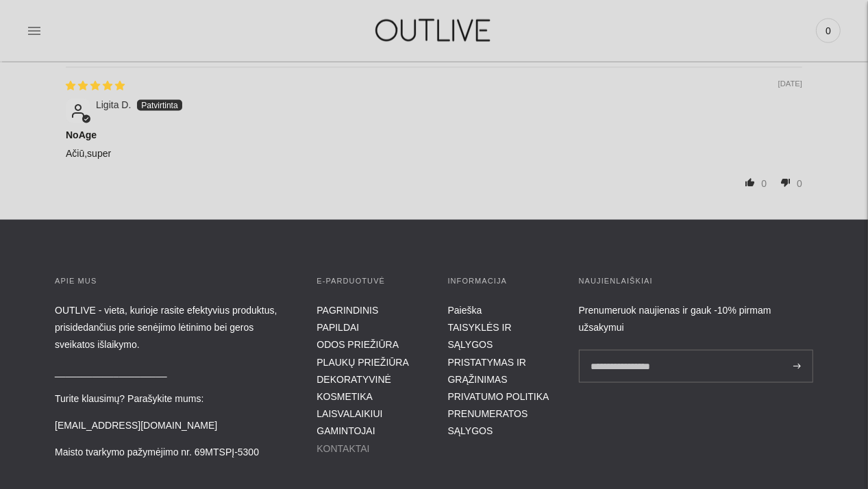 Image resolution: width=868 pixels, height=489 pixels. I want to click on a: PRENUMERATOS SĄLYGOS, so click(488, 422).